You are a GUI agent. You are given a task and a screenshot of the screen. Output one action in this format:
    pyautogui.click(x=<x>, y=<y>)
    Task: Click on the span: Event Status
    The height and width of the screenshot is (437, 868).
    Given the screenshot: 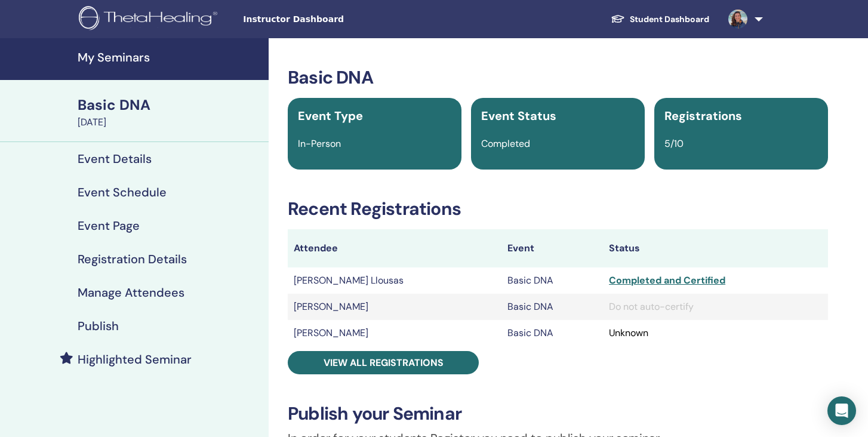 What is the action you would take?
    pyautogui.click(x=519, y=116)
    